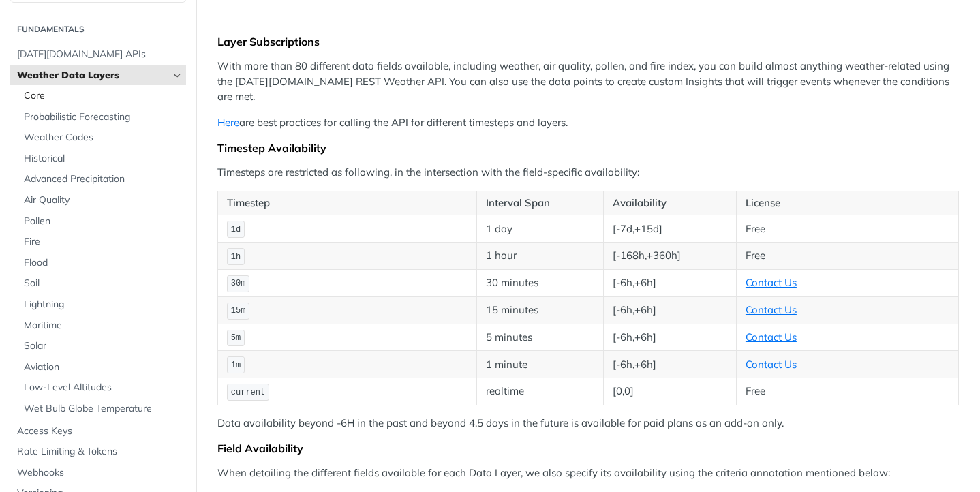 This screenshot has height=492, width=980. I want to click on td: [0,0], so click(670, 392).